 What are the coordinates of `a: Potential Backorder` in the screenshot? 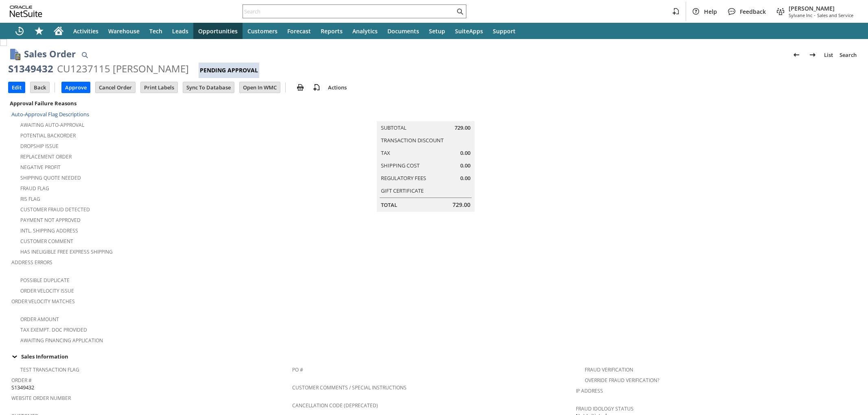 It's located at (48, 135).